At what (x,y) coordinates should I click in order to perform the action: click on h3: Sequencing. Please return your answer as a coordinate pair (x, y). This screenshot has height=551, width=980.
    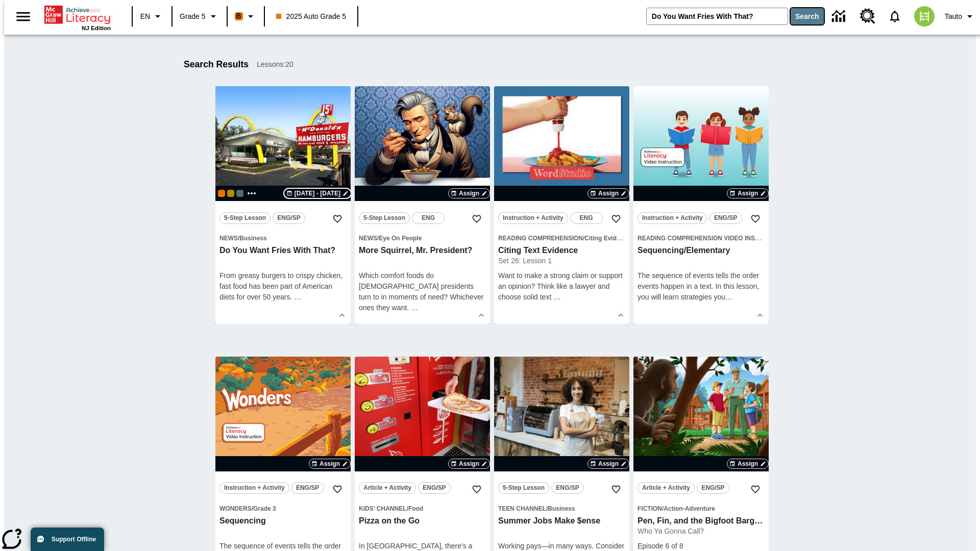
    Looking at the image, I should click on (283, 521).